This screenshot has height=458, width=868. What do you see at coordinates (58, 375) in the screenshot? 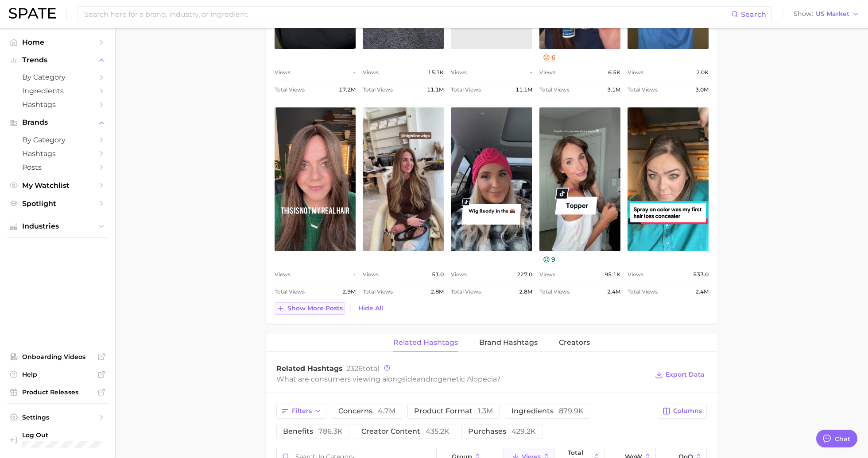
I see `span: Help` at bounding box center [58, 375].